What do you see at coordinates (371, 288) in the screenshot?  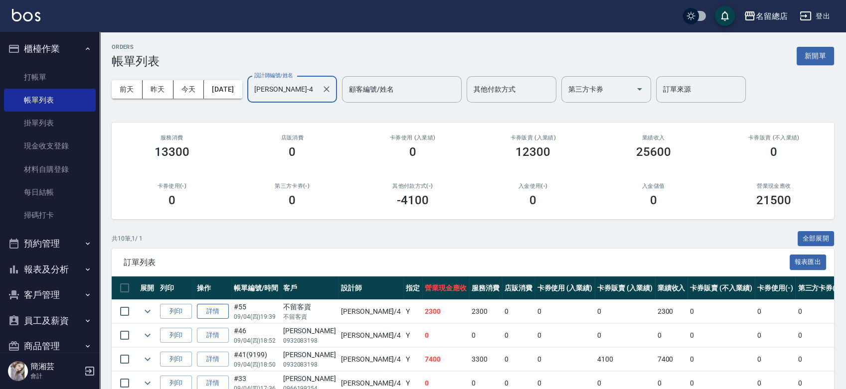 I see `th: 設計師` at bounding box center [371, 288].